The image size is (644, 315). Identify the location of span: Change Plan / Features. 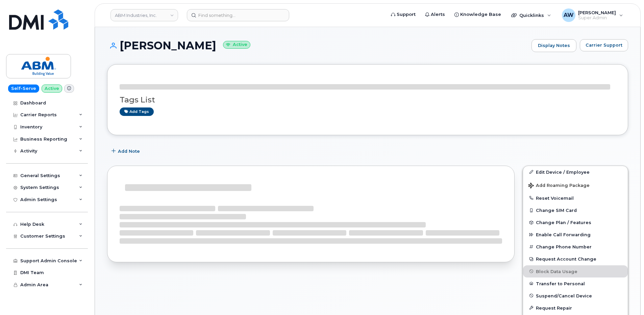
(564, 223).